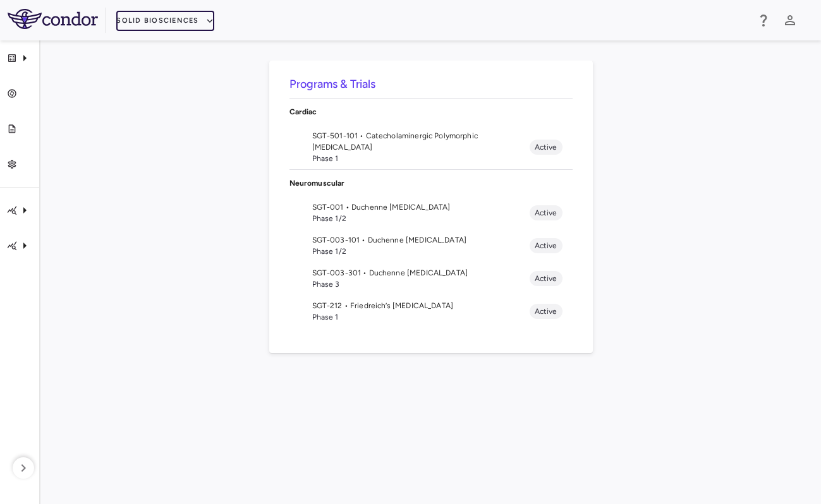 The height and width of the screenshot is (504, 821). Describe the element at coordinates (431, 183) in the screenshot. I see `p: Neuromuscular` at that location.